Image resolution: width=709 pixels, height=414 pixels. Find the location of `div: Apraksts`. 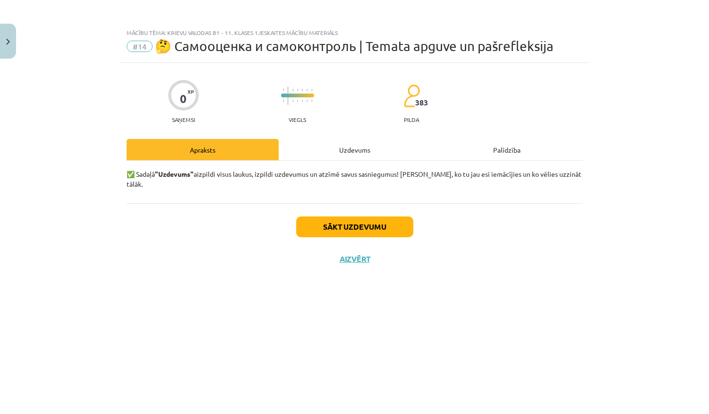

div: Apraksts is located at coordinates (203, 149).